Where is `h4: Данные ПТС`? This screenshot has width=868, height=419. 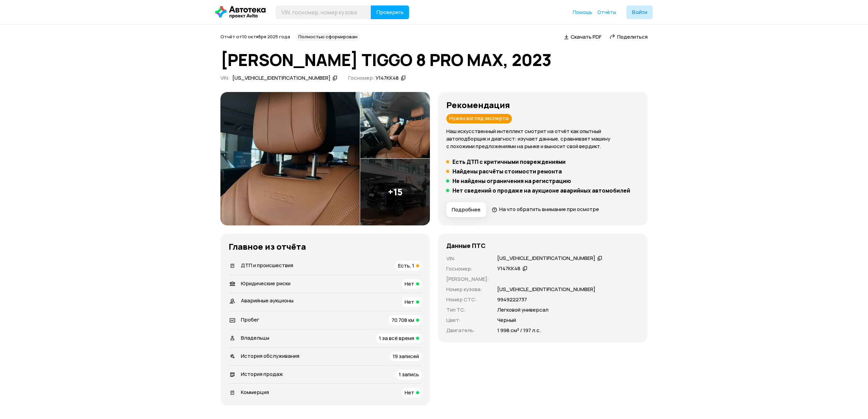
h4: Данные ПТС is located at coordinates (466, 245).